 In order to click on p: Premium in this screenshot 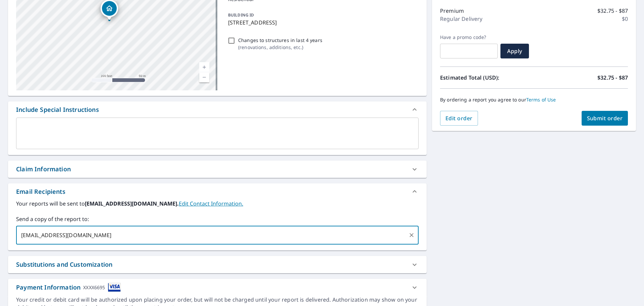, I will do `click(452, 11)`.